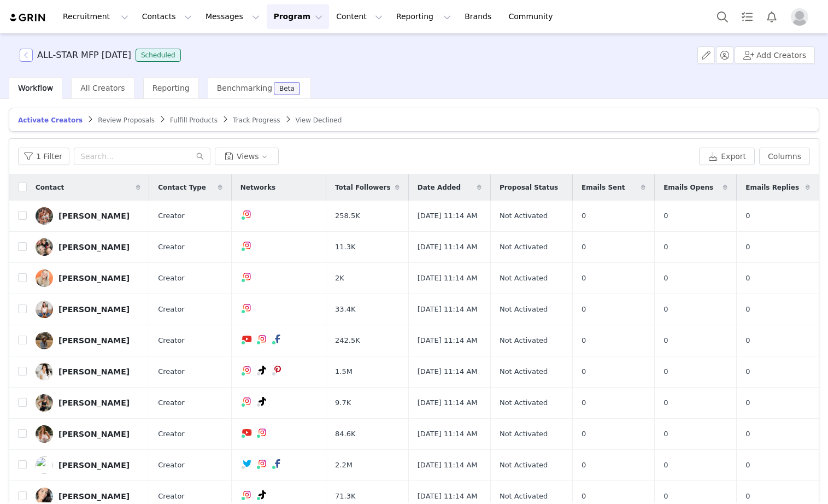 The image size is (828, 504). I want to click on img: a4b768b1-f93e-411f-9e3e-21cb79b1e70b.jpg, so click(44, 247).